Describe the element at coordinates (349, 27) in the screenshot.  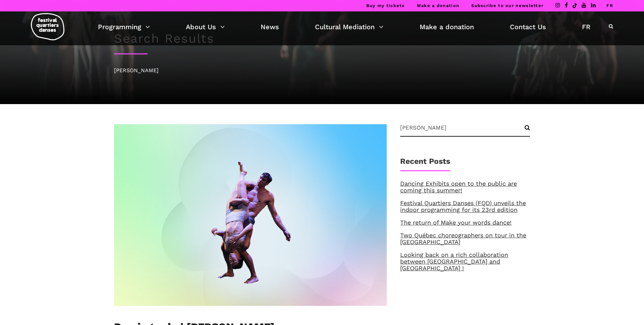
I see `a: Cultural Mediation` at that location.